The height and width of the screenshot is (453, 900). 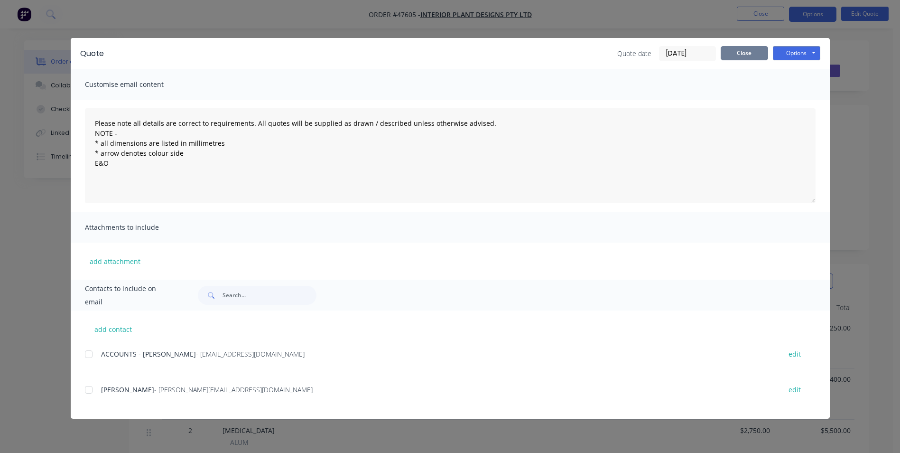 I want to click on button: Close, so click(x=744, y=53).